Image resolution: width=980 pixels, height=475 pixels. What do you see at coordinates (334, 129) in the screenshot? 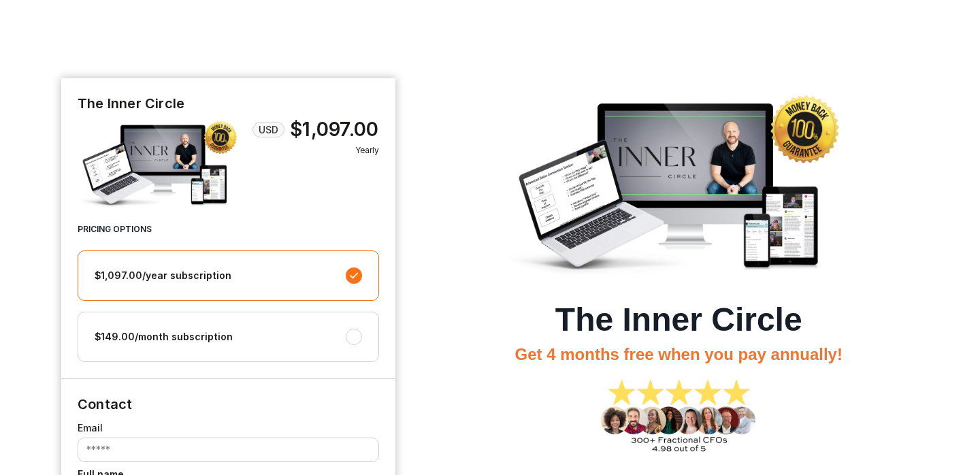
I see `span: $1,097.00` at bounding box center [334, 129].